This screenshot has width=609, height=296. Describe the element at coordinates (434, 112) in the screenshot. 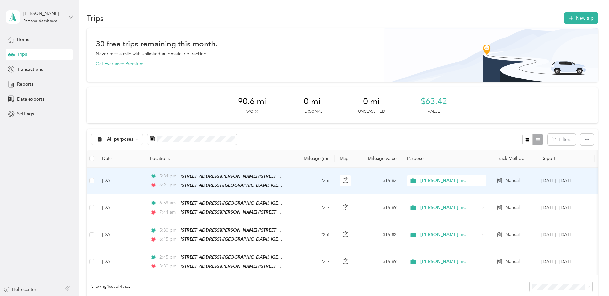

I see `p: Value` at that location.